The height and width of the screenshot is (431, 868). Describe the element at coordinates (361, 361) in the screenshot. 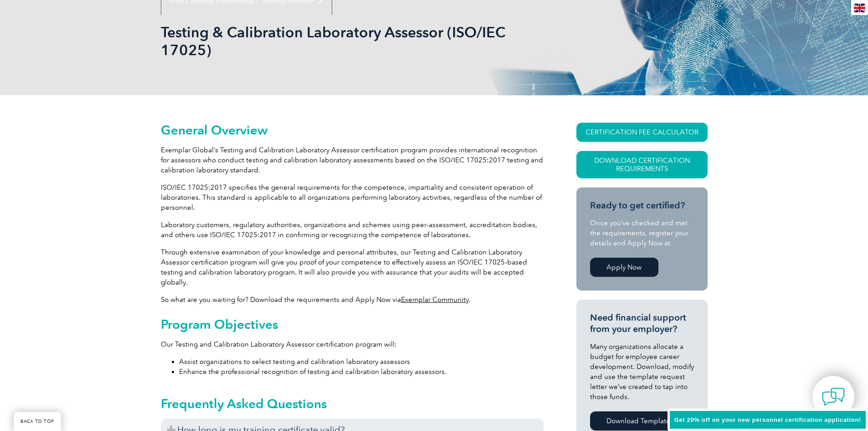

I see `li: Assist organizations to select testing and calibration laboratory assessors` at that location.